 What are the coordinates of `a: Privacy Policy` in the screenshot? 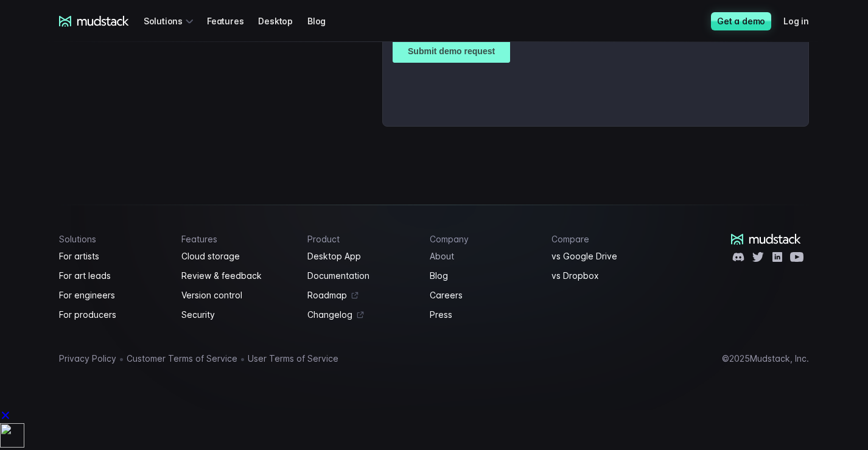 It's located at (88, 359).